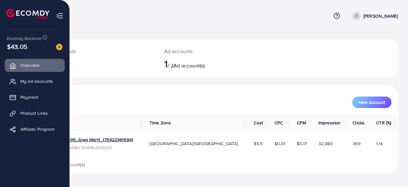  I want to click on span: New Account, so click(372, 102).